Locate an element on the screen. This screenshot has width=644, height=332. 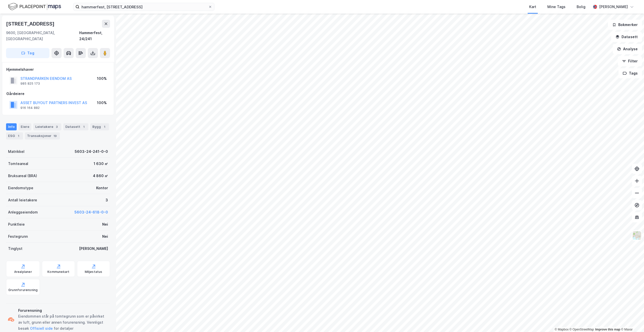
button: Filter is located at coordinates (630, 61).